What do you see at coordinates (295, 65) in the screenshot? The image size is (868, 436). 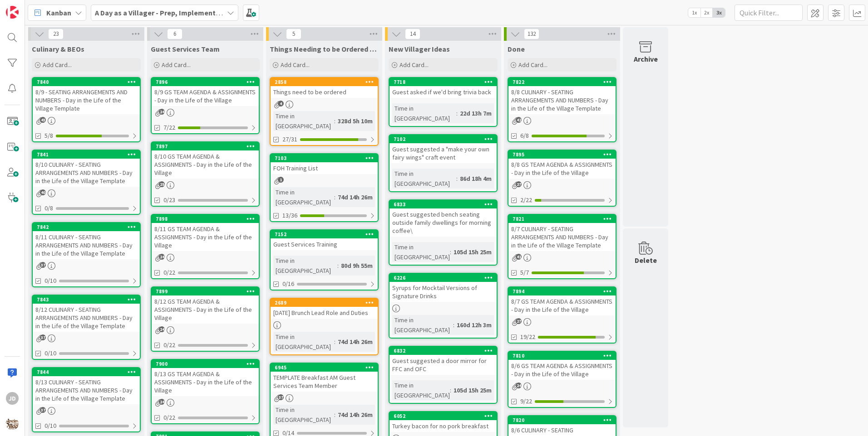 I see `span: Add Card...` at bounding box center [295, 65].